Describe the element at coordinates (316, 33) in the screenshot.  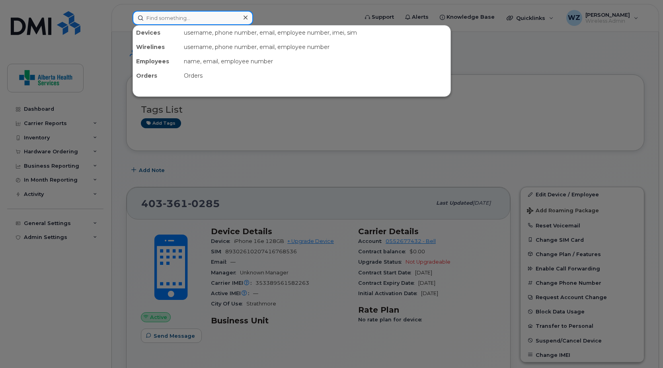
I see `div: username, phone number, email, employee number, imei, sim` at that location.